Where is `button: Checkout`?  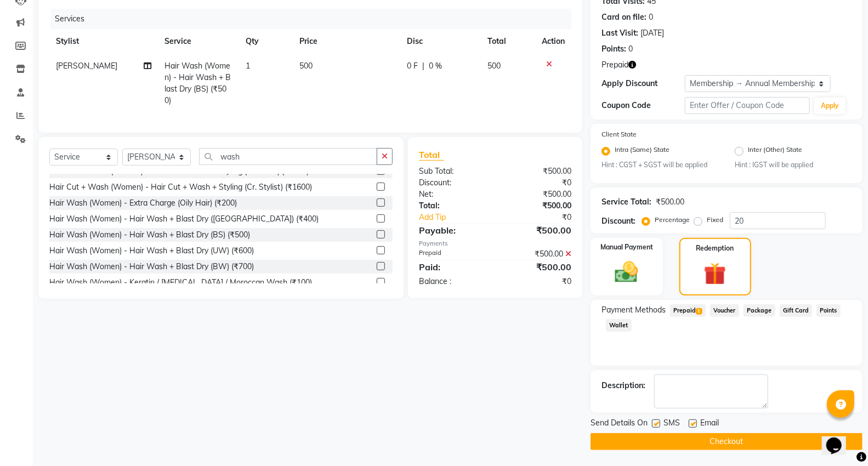 button: Checkout is located at coordinates (726, 441).